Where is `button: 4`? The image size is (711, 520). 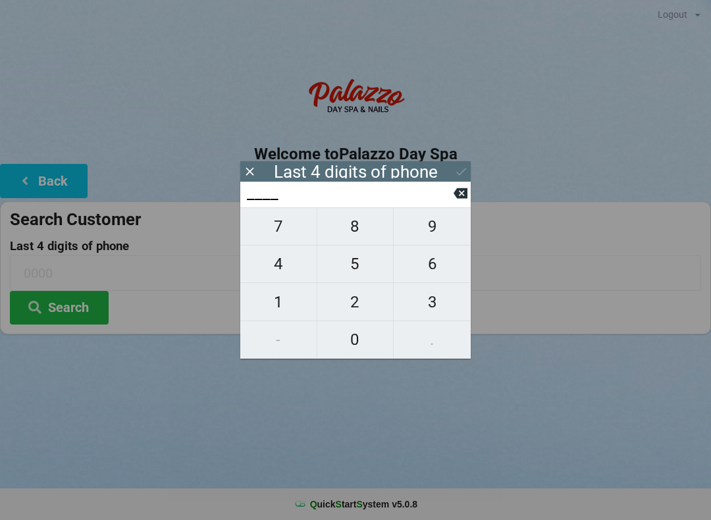
button: 4 is located at coordinates (278, 264).